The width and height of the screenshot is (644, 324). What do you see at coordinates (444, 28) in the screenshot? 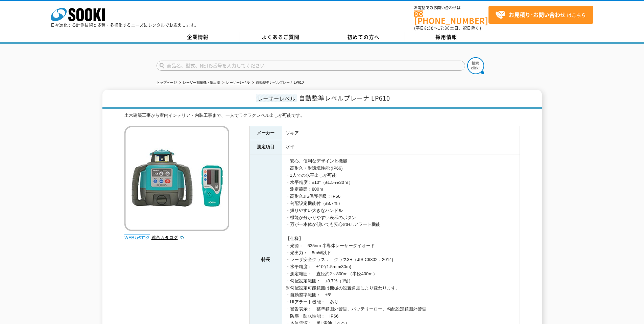
I see `span: 17:30` at bounding box center [444, 28].